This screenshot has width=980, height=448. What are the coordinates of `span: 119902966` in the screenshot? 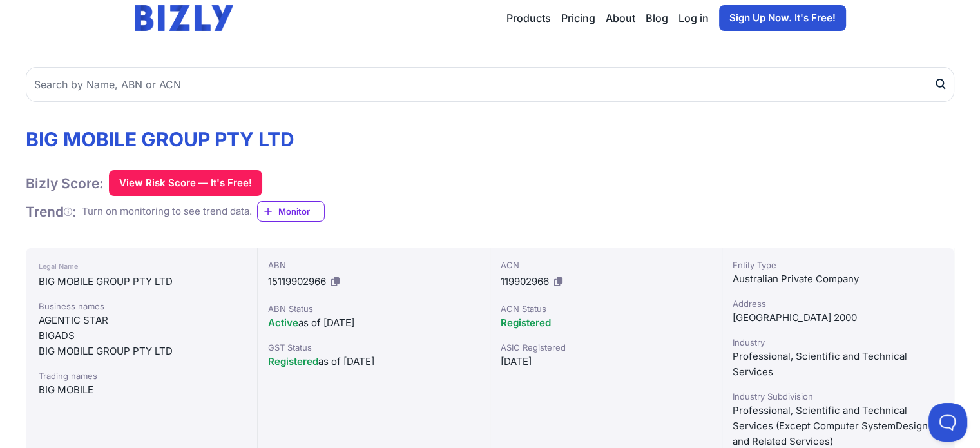 It's located at (524, 281).